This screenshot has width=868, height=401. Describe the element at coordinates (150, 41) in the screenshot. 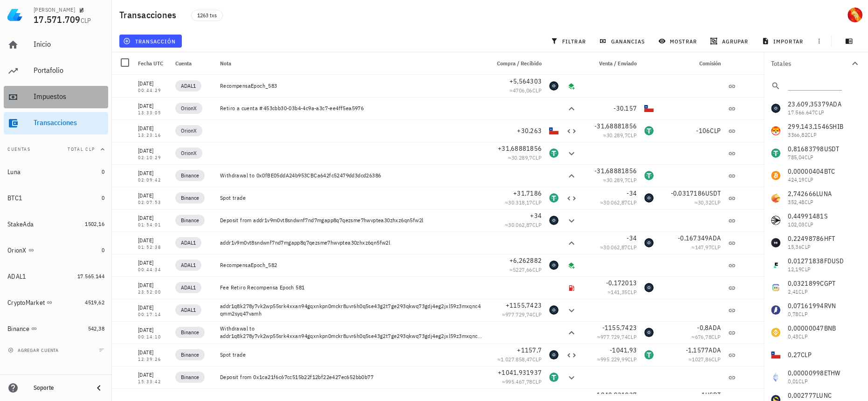

I see `span: transacción` at that location.